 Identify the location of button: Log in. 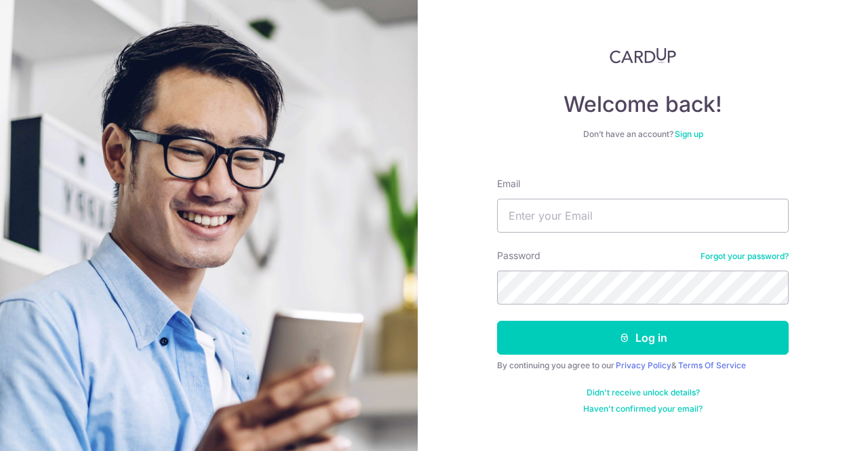
(643, 338).